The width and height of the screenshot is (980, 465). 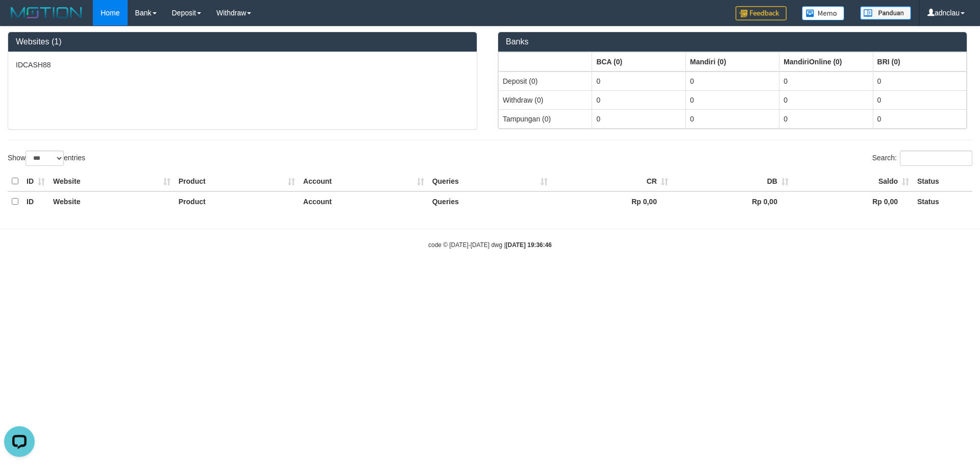 I want to click on h3: Banks, so click(x=733, y=42).